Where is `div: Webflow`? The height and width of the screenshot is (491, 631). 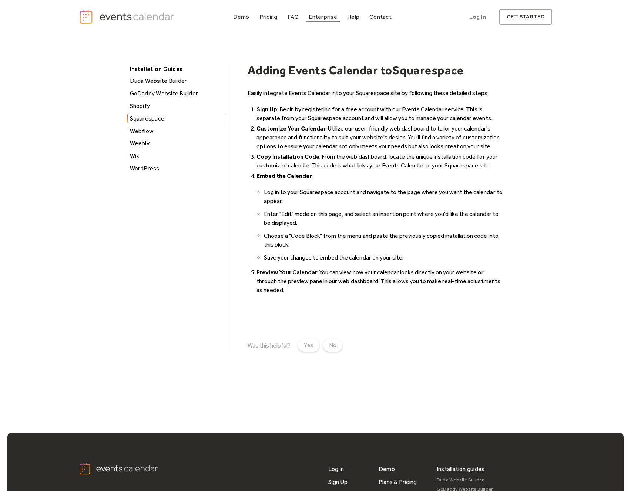
div: Webflow is located at coordinates (176, 131).